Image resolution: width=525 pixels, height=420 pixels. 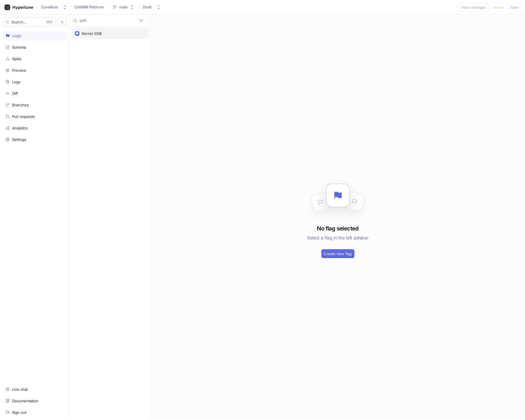 What do you see at coordinates (473, 7) in the screenshot?
I see `button: View changes` at bounding box center [473, 7].